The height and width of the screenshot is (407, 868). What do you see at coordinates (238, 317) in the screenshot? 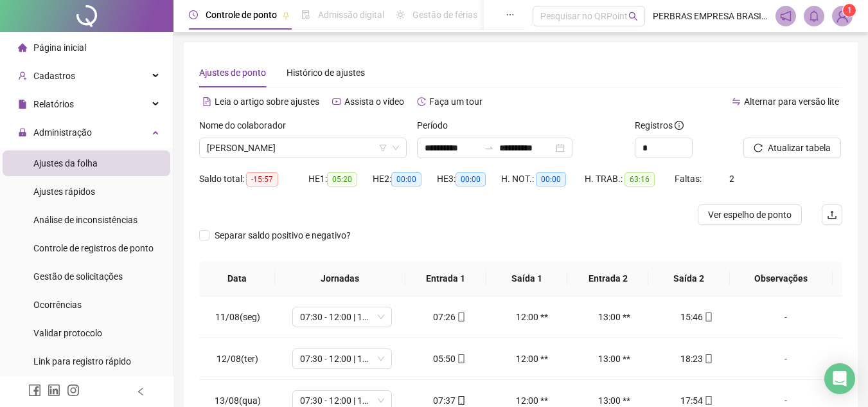
I see `span: 11/08(seg)` at bounding box center [238, 317].